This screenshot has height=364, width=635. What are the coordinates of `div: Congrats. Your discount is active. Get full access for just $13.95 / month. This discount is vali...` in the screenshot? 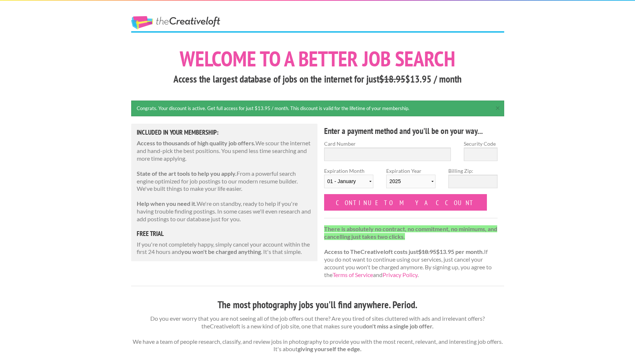 It's located at (317, 108).